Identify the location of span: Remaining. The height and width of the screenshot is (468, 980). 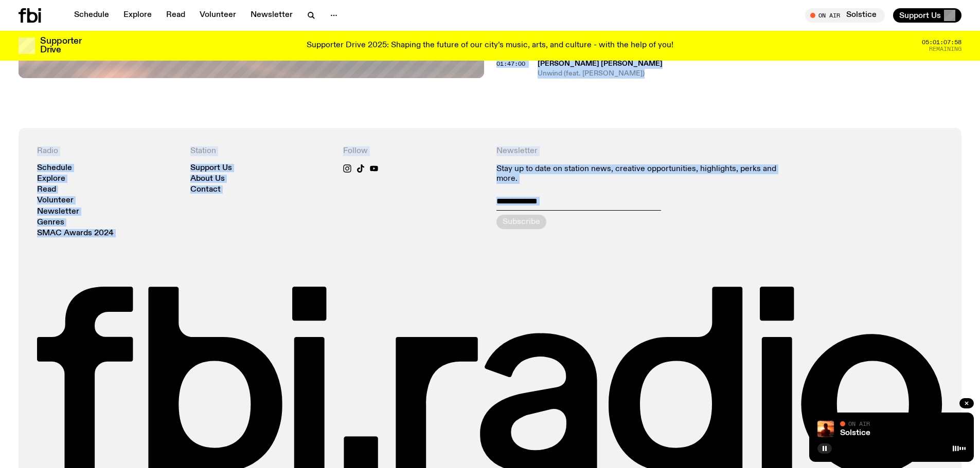
(946, 49).